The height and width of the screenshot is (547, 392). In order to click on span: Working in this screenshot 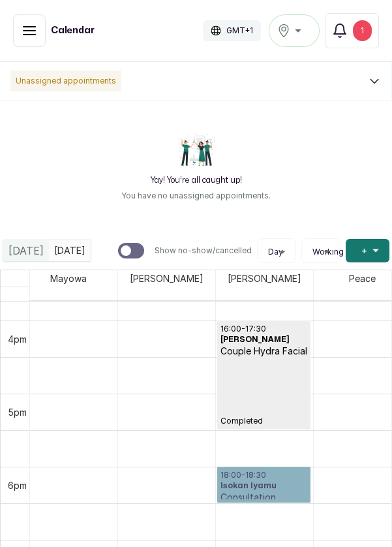, I will do `click(328, 252)`.